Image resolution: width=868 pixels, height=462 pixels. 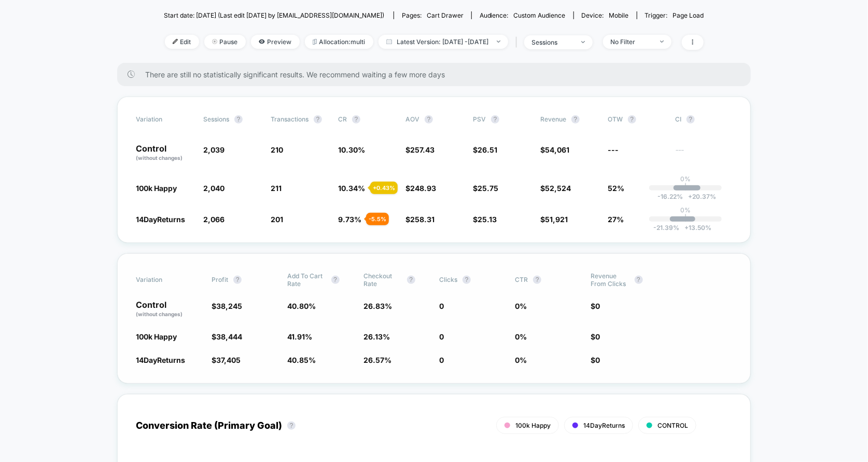 What do you see at coordinates (350, 220) in the screenshot?
I see `span: 9.73 %` at bounding box center [350, 220].